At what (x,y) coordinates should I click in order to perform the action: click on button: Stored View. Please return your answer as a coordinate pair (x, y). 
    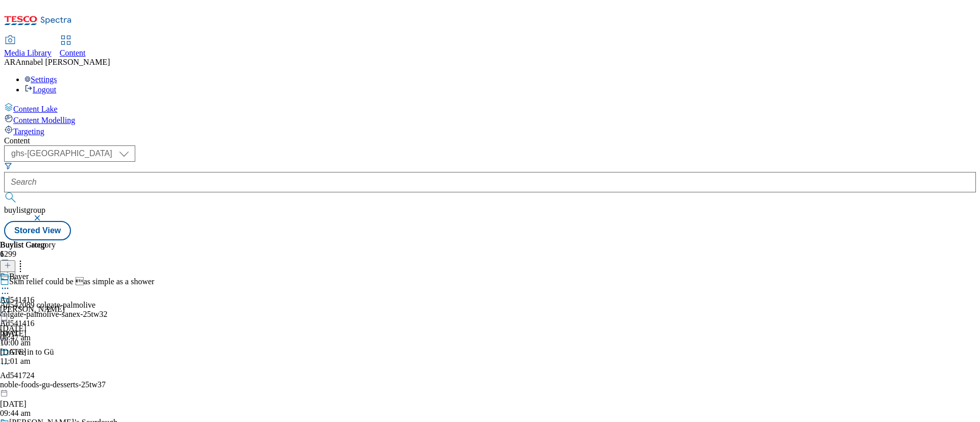
    Looking at the image, I should click on (37, 230).